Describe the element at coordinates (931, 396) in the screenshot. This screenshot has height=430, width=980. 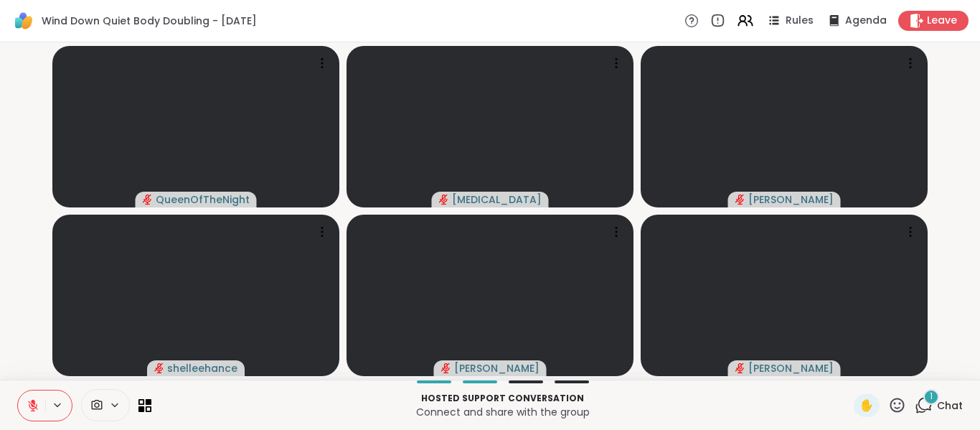
I see `span: 1` at that location.